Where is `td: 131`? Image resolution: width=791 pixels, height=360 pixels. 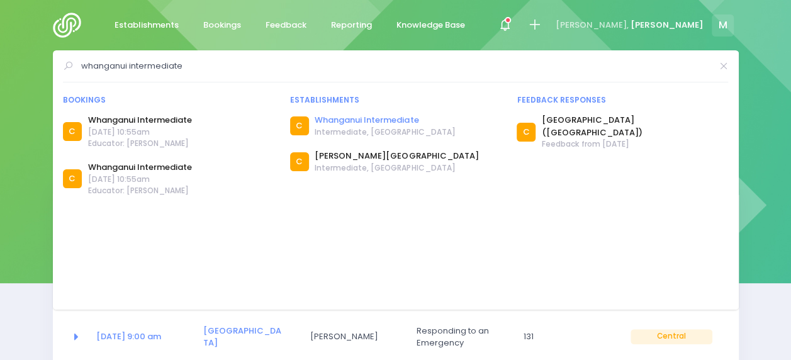 td: 131 is located at coordinates (569, 337).